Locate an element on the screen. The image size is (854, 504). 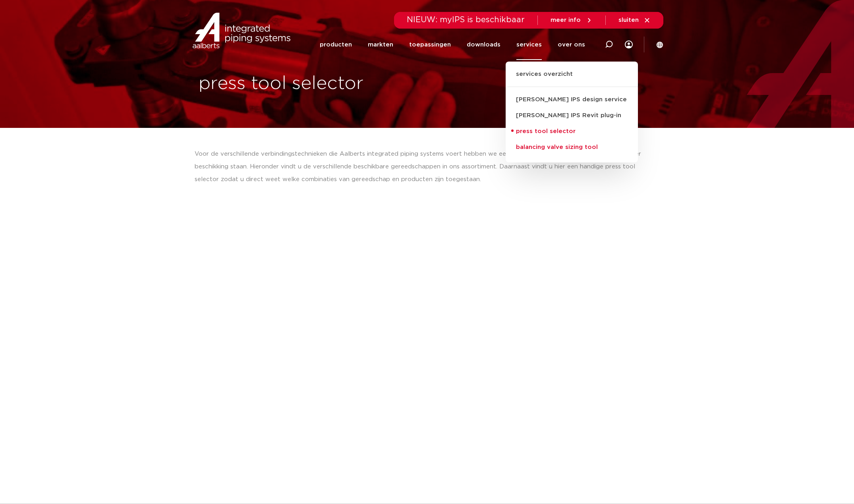
h1: press tool selector is located at coordinates (310, 84).